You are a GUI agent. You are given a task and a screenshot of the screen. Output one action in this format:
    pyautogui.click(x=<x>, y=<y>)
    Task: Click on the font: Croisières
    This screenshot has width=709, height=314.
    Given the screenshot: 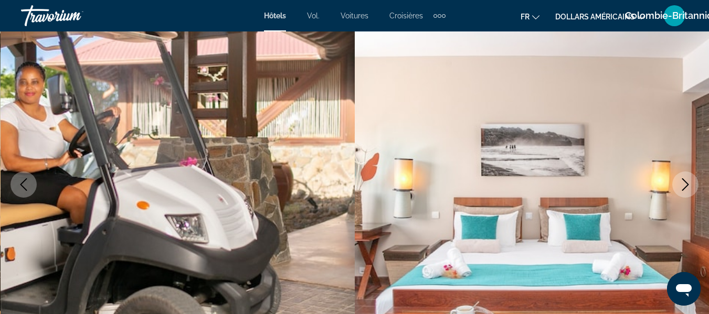 What is the action you would take?
    pyautogui.click(x=406, y=16)
    